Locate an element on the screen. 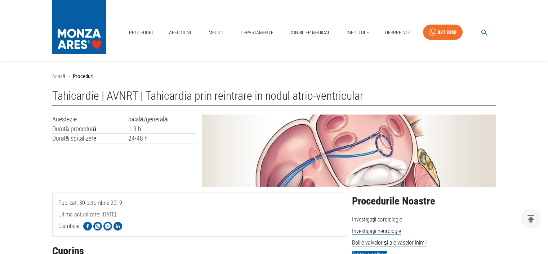  p: Proceduri is located at coordinates (83, 76).